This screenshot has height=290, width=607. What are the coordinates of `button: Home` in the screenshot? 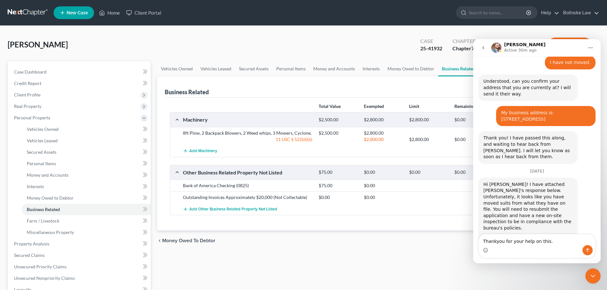 It's located at (117, 9).